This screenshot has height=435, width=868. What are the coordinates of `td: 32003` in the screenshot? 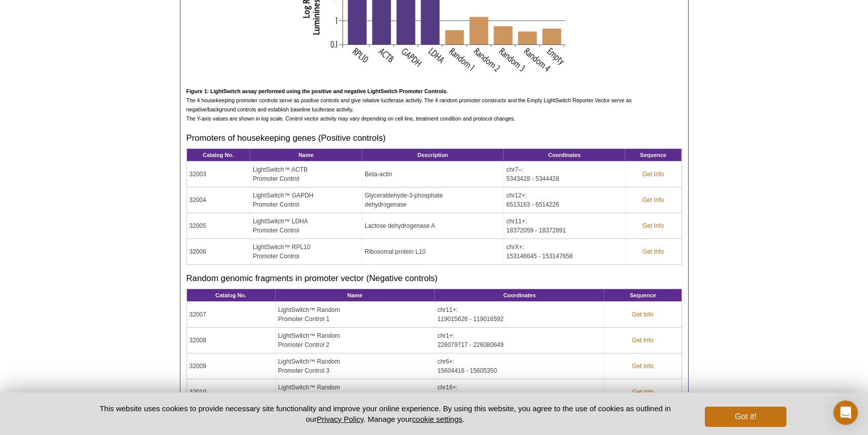 It's located at (219, 174).